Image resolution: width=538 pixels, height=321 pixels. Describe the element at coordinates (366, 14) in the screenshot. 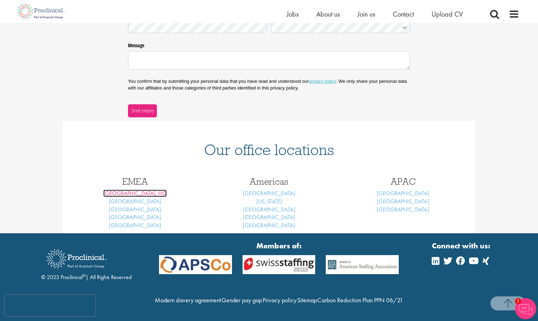

I see `span: Join us` at that location.